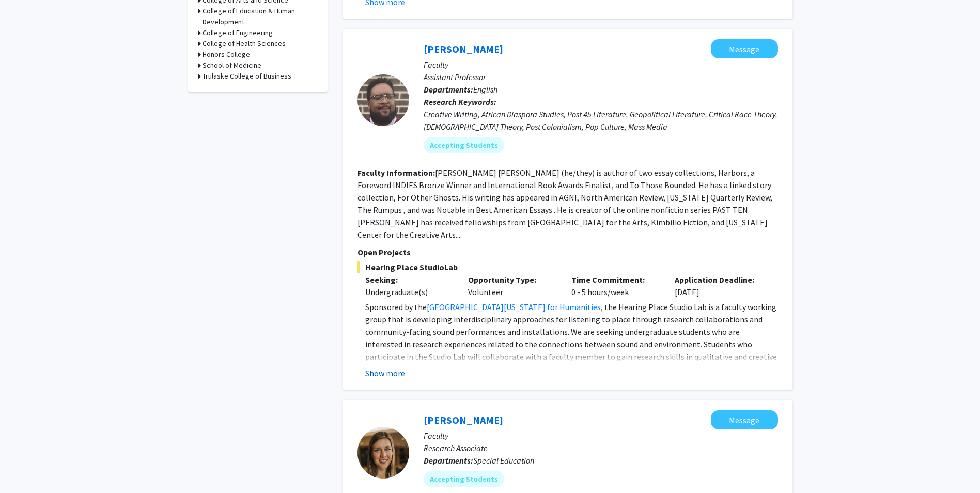  Describe the element at coordinates (244, 43) in the screenshot. I see `h3: College of Health Sciences` at that location.